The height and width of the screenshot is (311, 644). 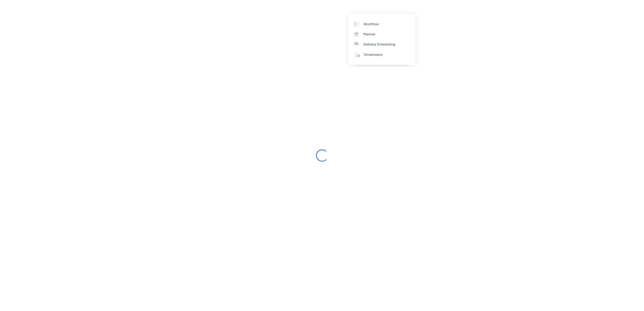 What do you see at coordinates (382, 44) in the screenshot?
I see `a: Delivery Scheduling` at bounding box center [382, 44].